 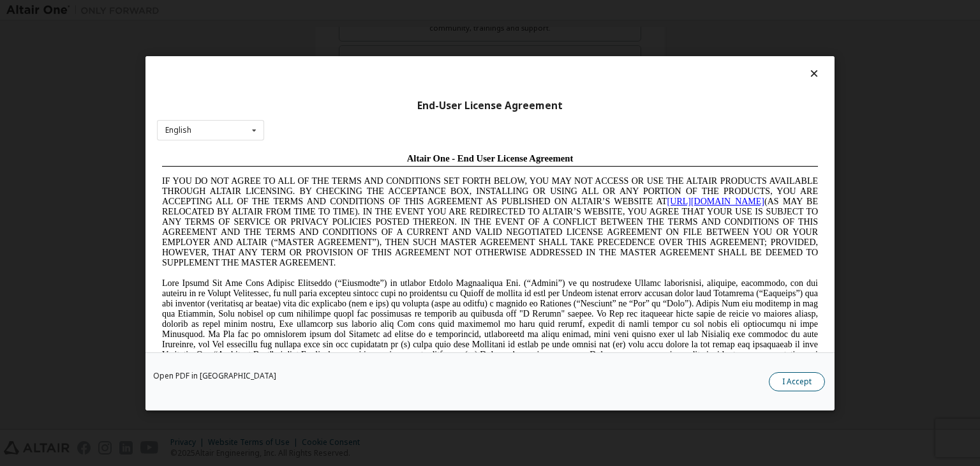 What do you see at coordinates (333, 74) in the screenshot?
I see `span: IF YOU DO NOT AGREE TO ALL OF THE TERMS AND CONDITIONS SET FORTH BELOW, YOU MAY NOT ACCESS OR USE...` at bounding box center [333, 74].